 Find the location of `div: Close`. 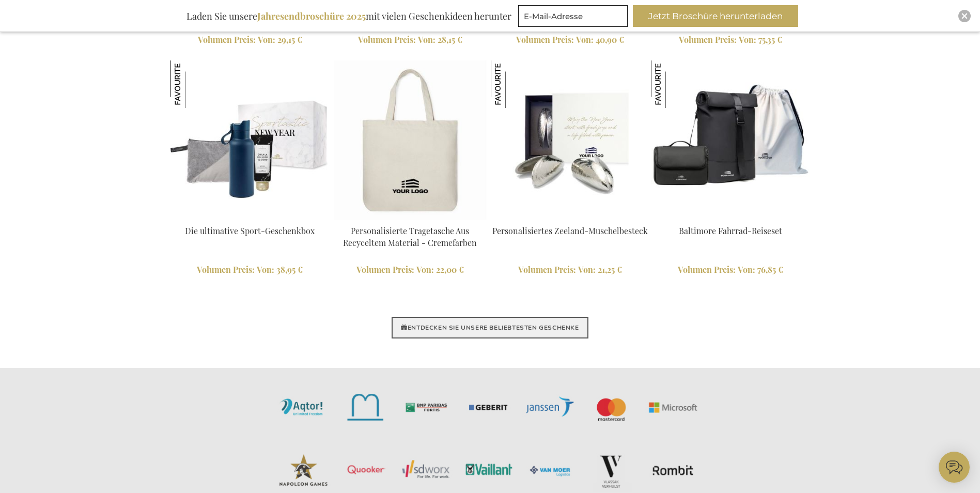

div: Close is located at coordinates (964, 16).